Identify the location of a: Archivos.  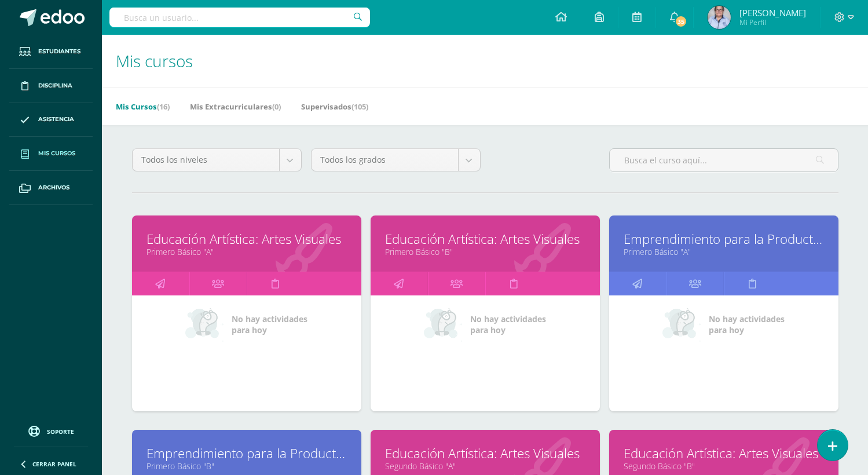
(51, 188).